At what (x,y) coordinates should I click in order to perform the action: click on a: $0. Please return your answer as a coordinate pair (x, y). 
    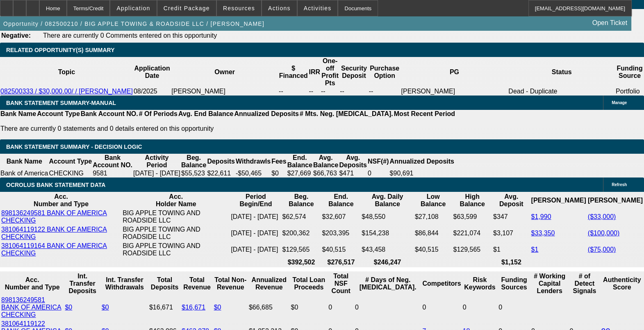
    Looking at the image, I should click on (69, 307).